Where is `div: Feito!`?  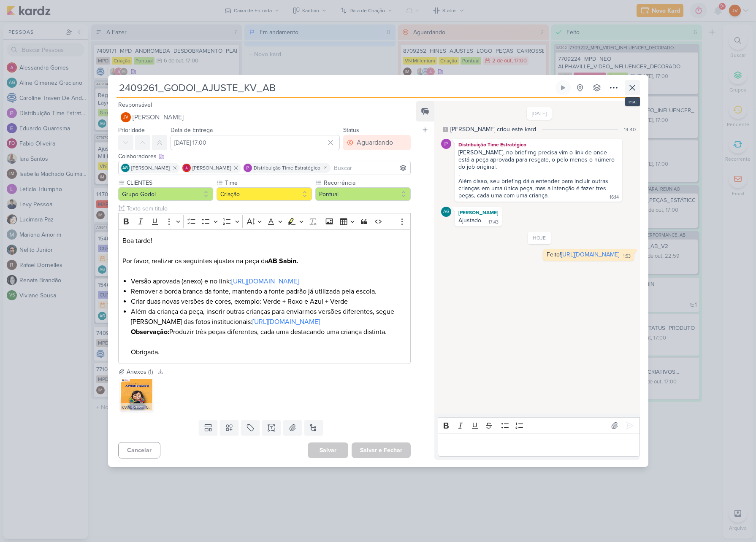 div: Feito! is located at coordinates (583, 254).